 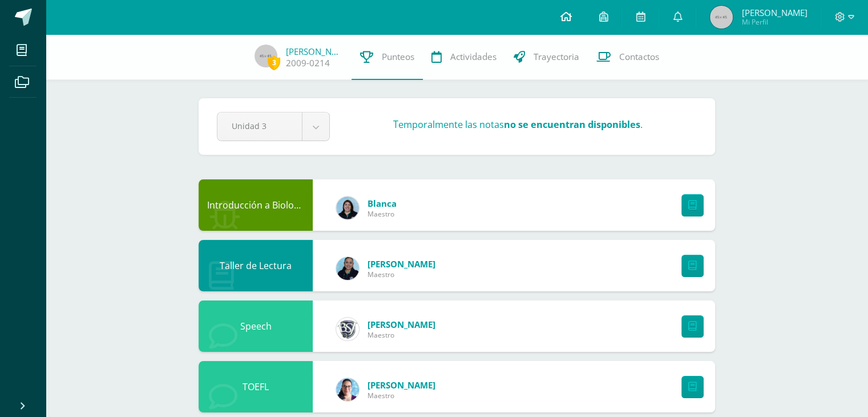 What do you see at coordinates (260, 126) in the screenshot?
I see `span: Unidad 3` at bounding box center [260, 126].